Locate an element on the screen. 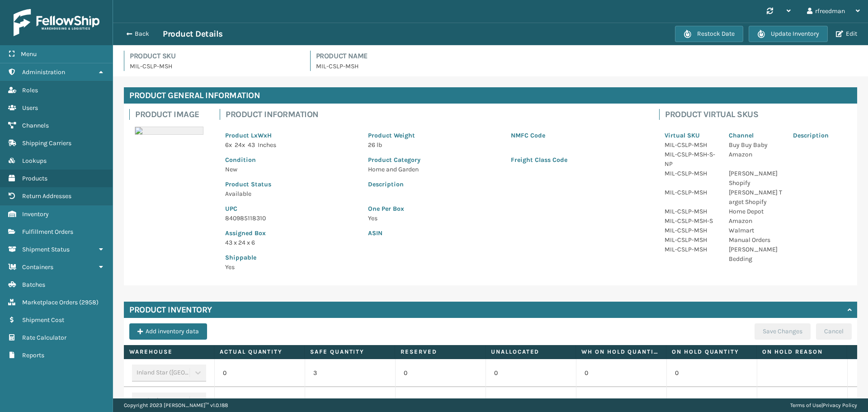 Image resolution: width=868 pixels, height=412 pixels. p: 840985118310 is located at coordinates (291, 218).